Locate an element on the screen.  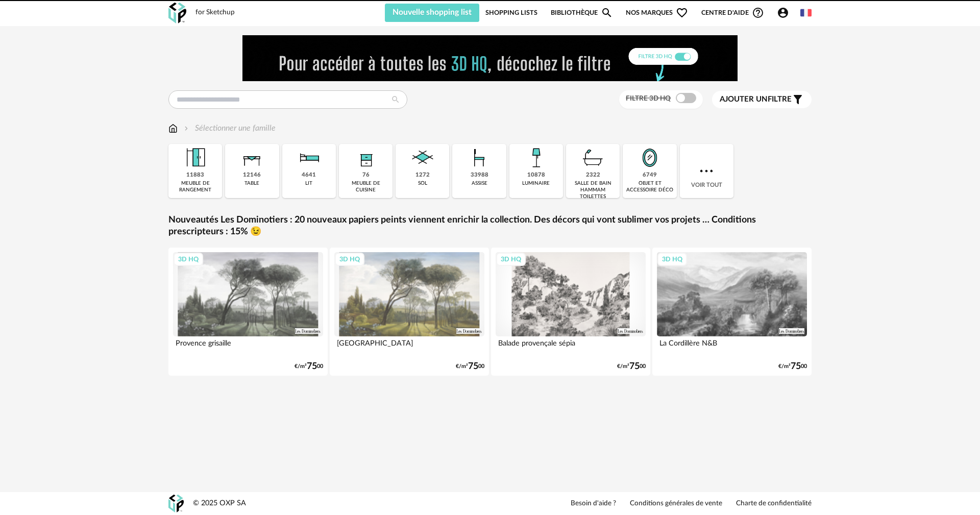
a: 3D HQ Provence grisaille €/m²7500 is located at coordinates (248, 312).